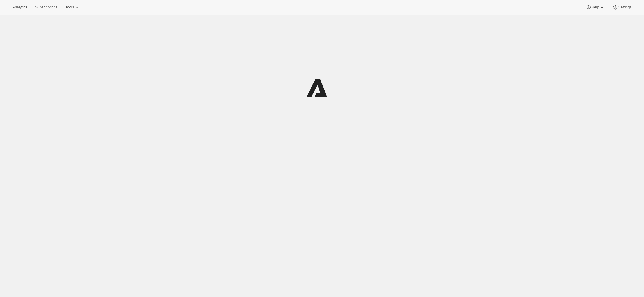 This screenshot has height=297, width=644. I want to click on button: Settings, so click(622, 7).